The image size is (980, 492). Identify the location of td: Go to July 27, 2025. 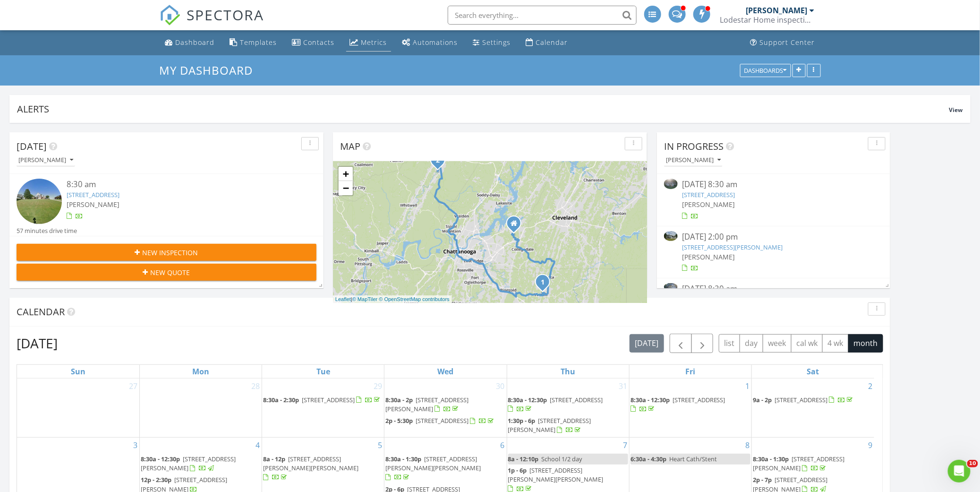
(78, 407).